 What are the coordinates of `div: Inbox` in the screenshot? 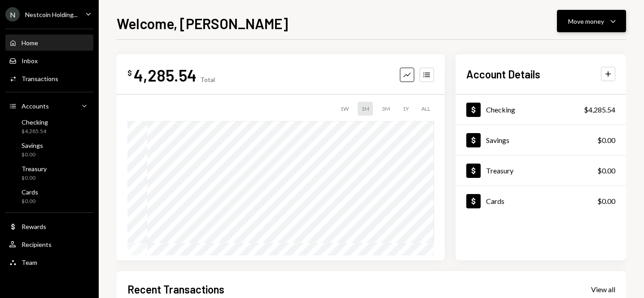 It's located at (30, 60).